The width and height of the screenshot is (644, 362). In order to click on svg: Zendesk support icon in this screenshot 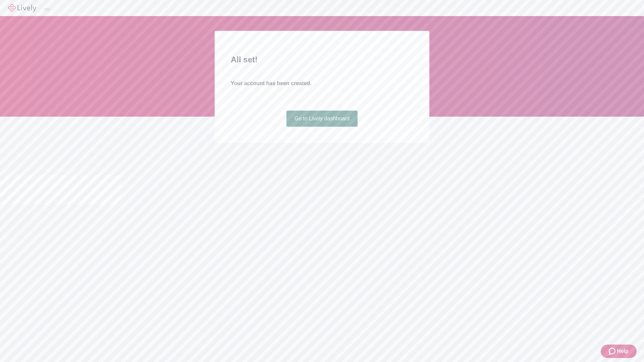, I will do `click(613, 351)`.